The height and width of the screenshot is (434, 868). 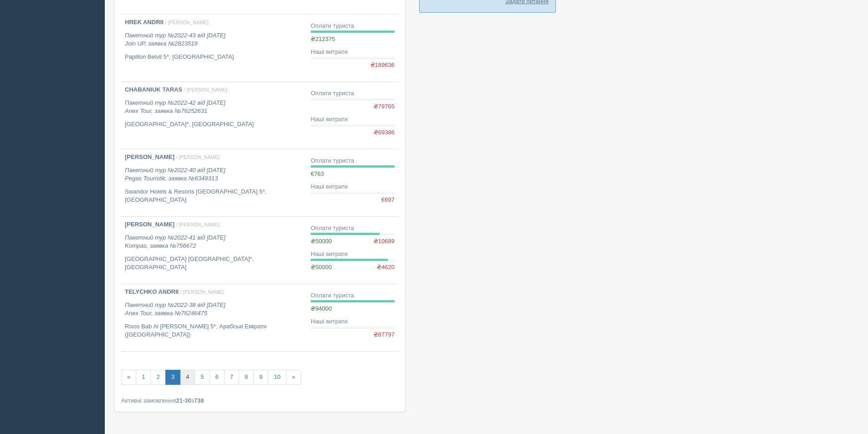 I want to click on span: ₴69386, so click(x=384, y=133).